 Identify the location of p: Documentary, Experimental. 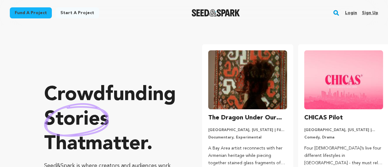
(247, 137).